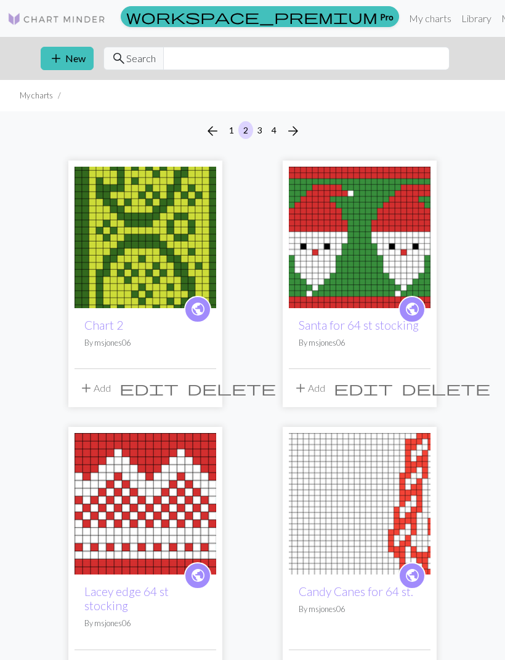  I want to click on i: Next, so click(293, 131).